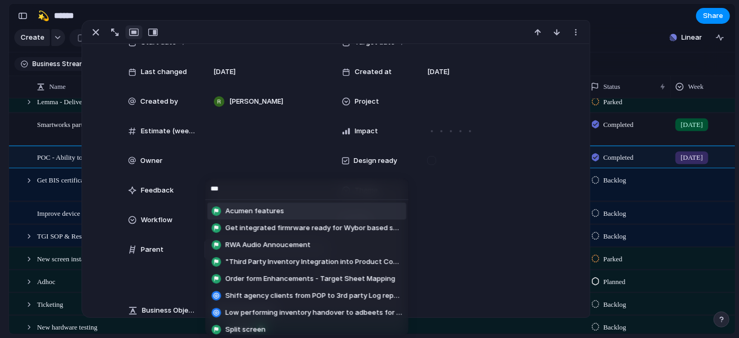  Describe the element at coordinates (310, 279) in the screenshot. I see `span: Order form Enhancements - Target Sheet Mapping` at that location.